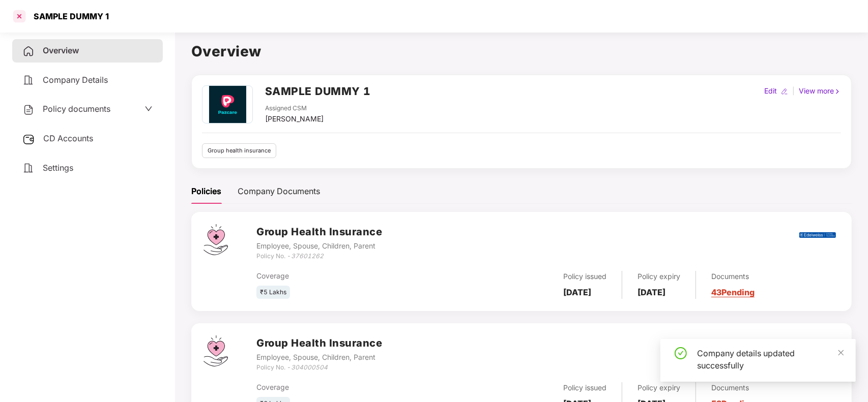 The width and height of the screenshot is (868, 402). What do you see at coordinates (61, 51) in the screenshot?
I see `span: Overview` at bounding box center [61, 51].